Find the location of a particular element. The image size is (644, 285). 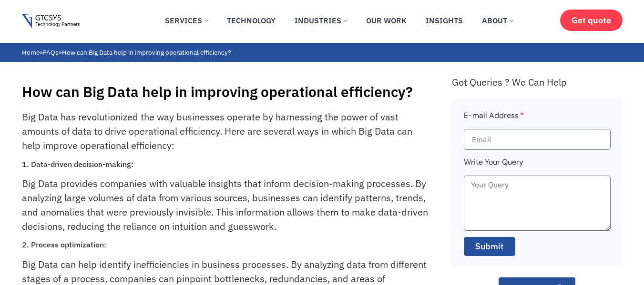

a: Industries is located at coordinates (321, 20).